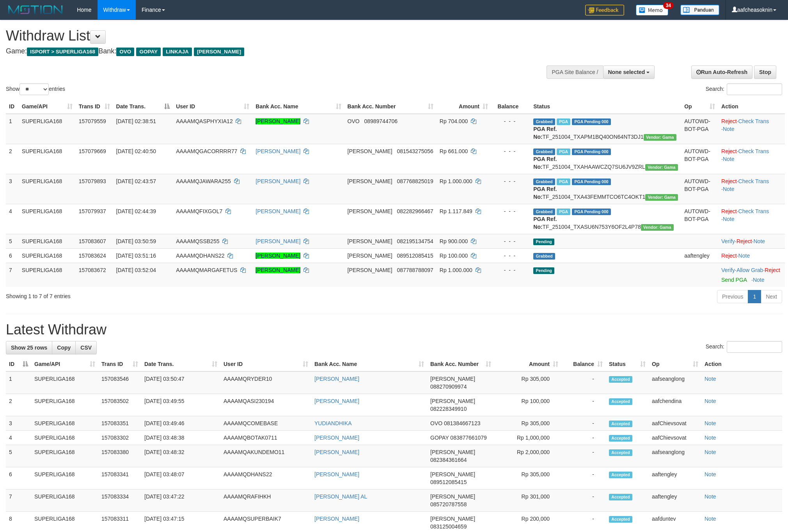 The width and height of the screenshot is (788, 532). I want to click on span: ISPORT > SUPERLIGA168, so click(62, 52).